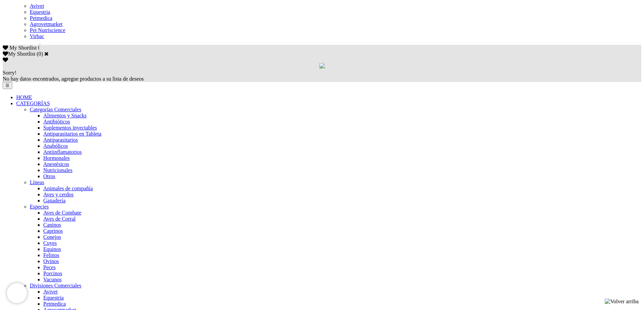  Describe the element at coordinates (40, 54) in the screenshot. I see `label: 0` at that location.